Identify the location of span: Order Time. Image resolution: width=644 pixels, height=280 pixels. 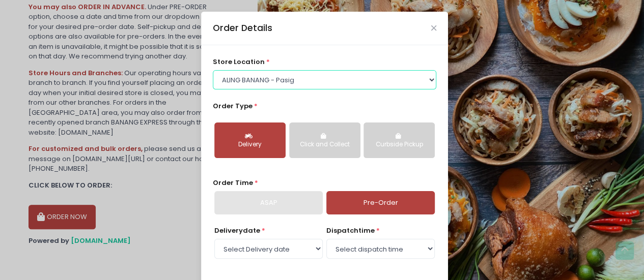
(232, 183).